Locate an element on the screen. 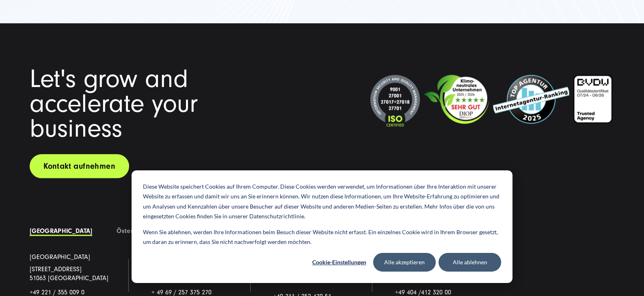 Image resolution: width=644 pixels, height=296 pixels. a: Österreich is located at coordinates (131, 230).